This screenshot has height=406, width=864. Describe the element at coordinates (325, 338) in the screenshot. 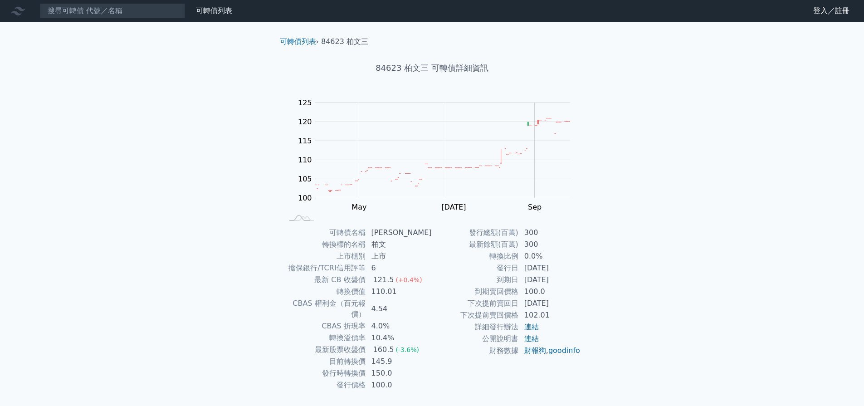

I see `td: 轉換溢價率` at that location.